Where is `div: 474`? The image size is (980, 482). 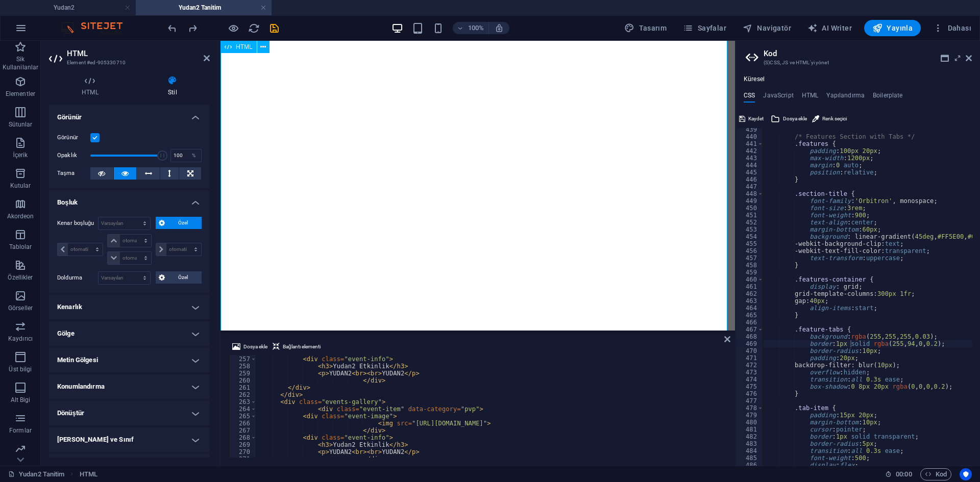 div: 474 is located at coordinates (750, 379).